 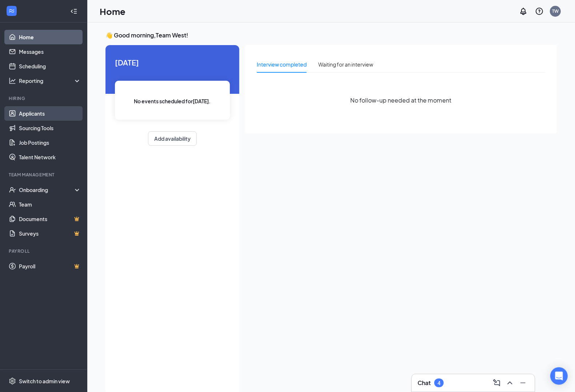 I want to click on a: PayrollCrown, so click(x=50, y=266).